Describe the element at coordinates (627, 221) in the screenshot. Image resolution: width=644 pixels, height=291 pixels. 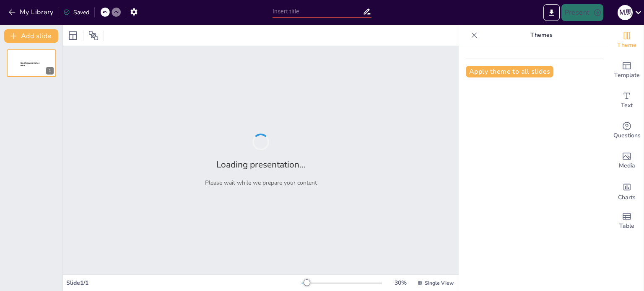
I see `div: Add a table` at that location.